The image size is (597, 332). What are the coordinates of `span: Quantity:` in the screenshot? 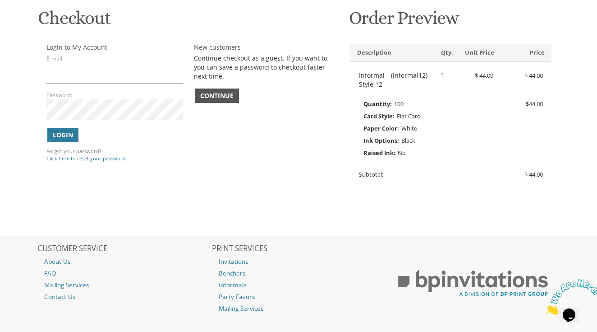 It's located at (378, 104).